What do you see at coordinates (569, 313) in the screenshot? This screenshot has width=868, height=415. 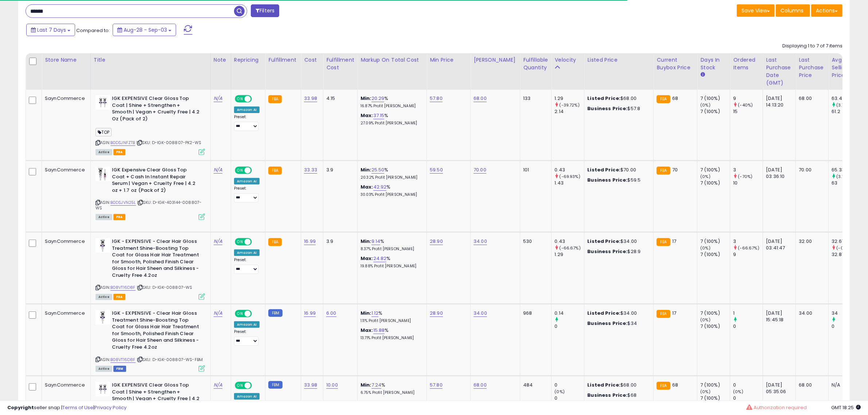 I see `div: 0.14` at bounding box center [569, 313].